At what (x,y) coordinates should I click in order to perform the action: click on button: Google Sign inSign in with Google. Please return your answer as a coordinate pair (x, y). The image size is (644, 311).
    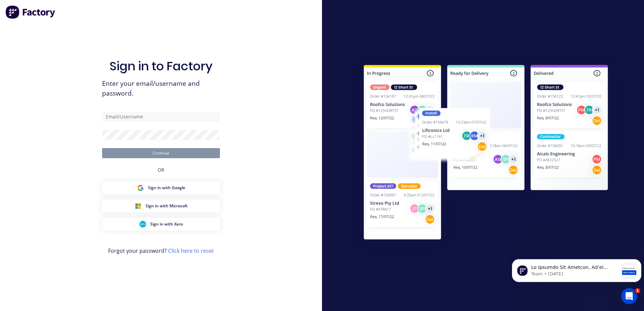
    Looking at the image, I should click on (161, 188).